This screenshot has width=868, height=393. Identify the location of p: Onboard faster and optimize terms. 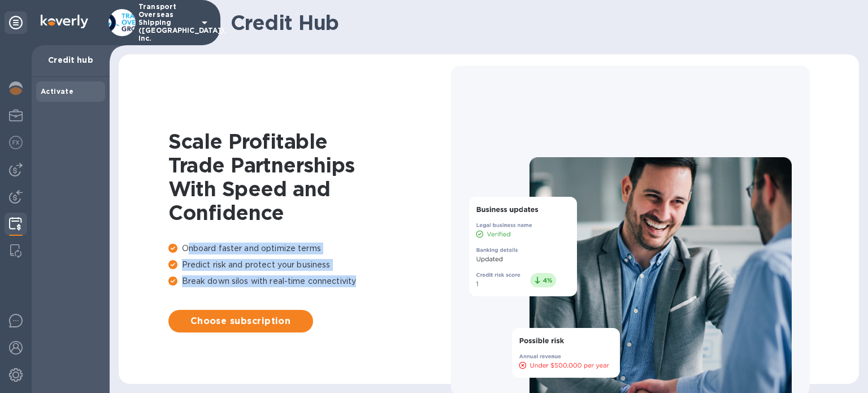
(310, 248).